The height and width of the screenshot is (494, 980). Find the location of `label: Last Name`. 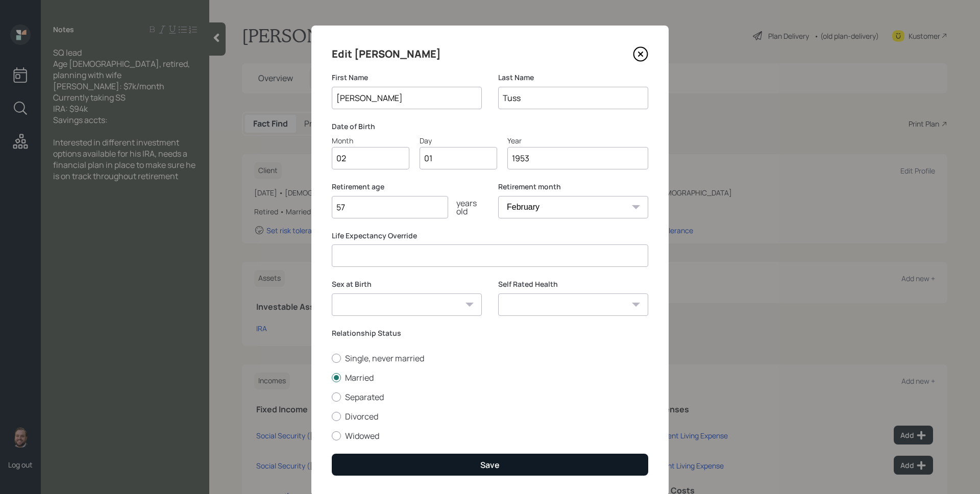

label: Last Name is located at coordinates (573, 78).